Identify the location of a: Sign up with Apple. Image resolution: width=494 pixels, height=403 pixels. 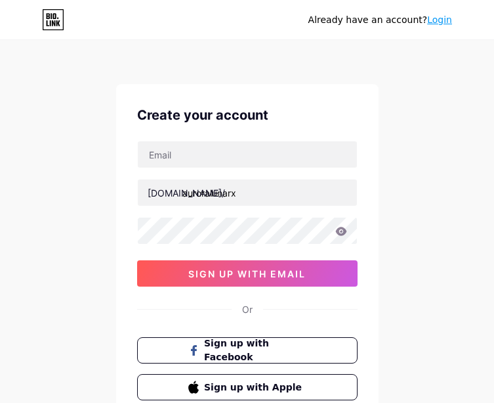
(248, 387).